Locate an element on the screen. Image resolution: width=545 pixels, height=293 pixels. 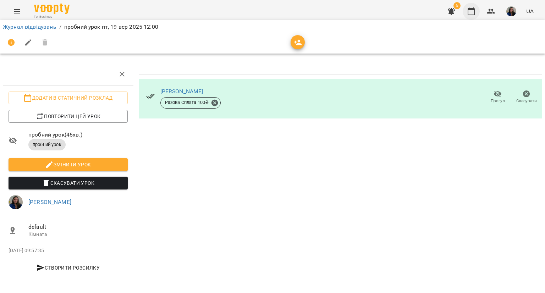
span: For Business is located at coordinates (52, 17).